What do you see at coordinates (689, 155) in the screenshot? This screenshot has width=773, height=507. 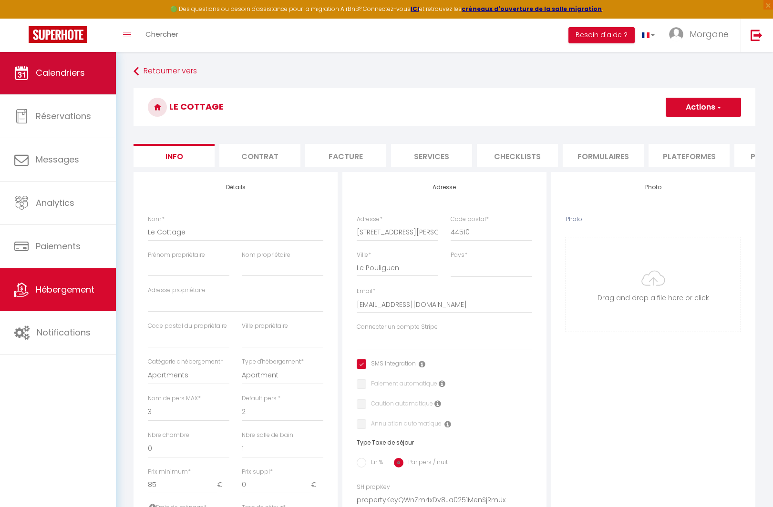 I see `li: Plateformes` at bounding box center [689, 155].